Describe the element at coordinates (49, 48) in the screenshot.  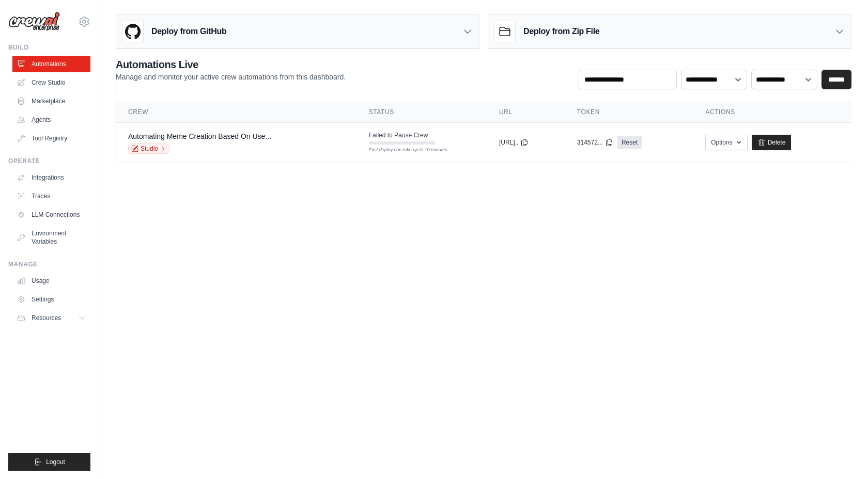
I see `div: Build` at that location.